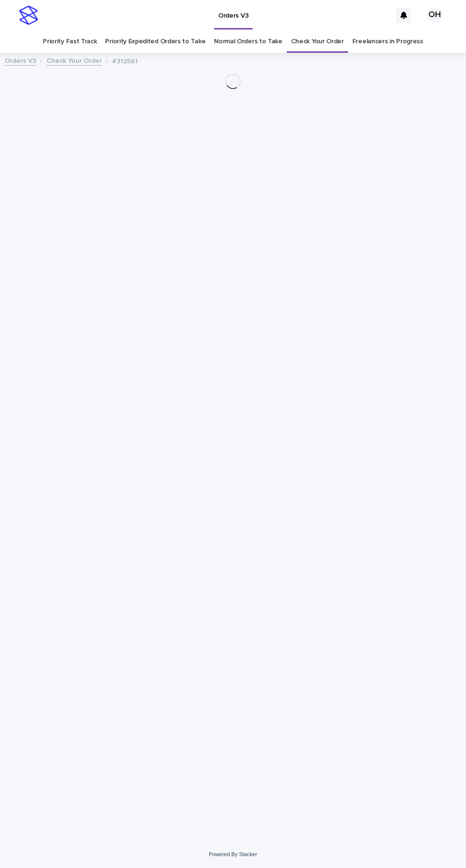 This screenshot has width=466, height=868. I want to click on a: Freelancers in Progress, so click(387, 41).